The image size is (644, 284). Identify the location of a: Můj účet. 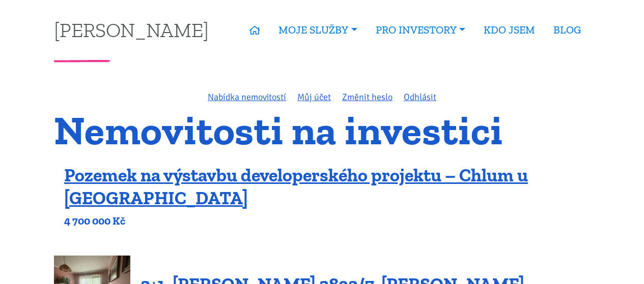
(314, 97).